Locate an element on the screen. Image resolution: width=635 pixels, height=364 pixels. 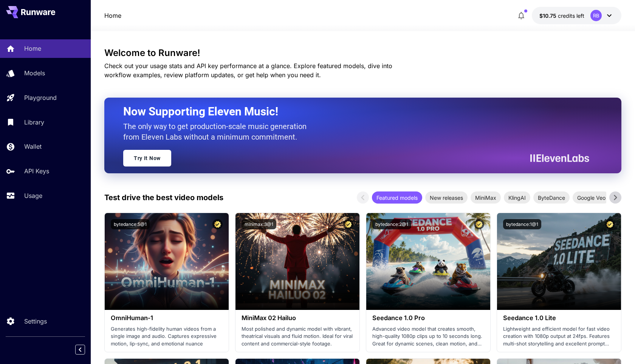
h3: Seedance 1.0 Lite is located at coordinates (559, 318).